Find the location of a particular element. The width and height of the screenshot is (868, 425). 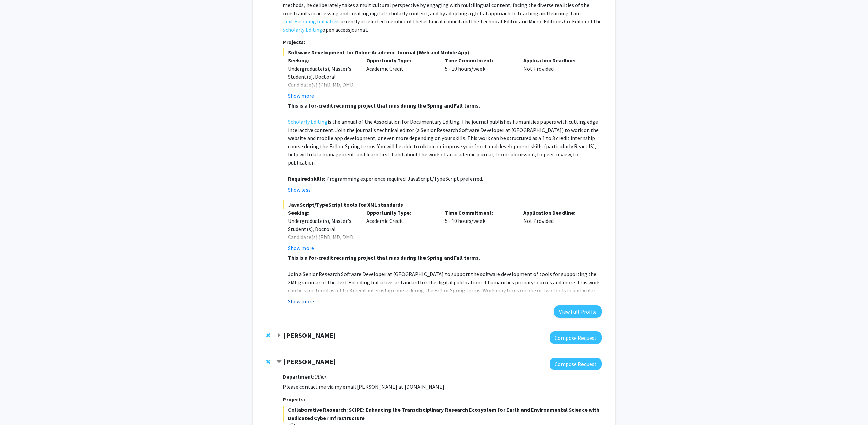

span: JavaScript/TypeScript tools for XML standards is located at coordinates (442, 204).